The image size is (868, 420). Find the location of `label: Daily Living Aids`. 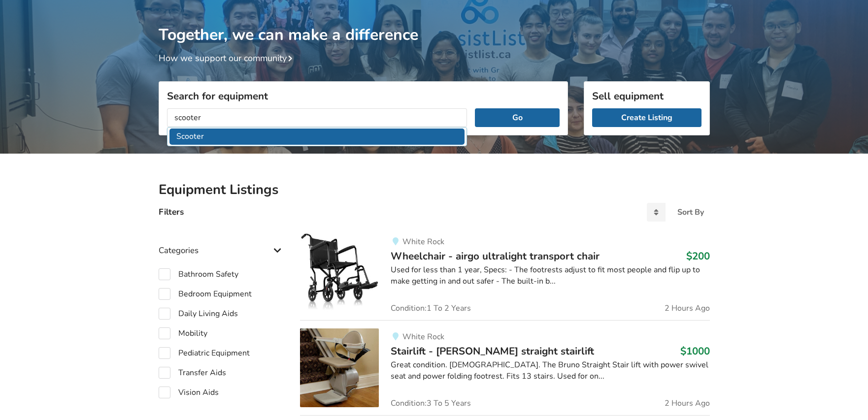

label: Daily Living Aids is located at coordinates (198, 314).